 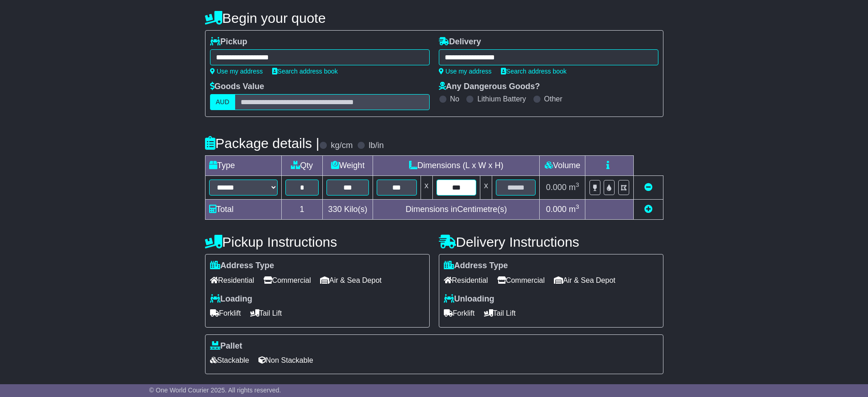 I want to click on label: AUD, so click(x=223, y=102).